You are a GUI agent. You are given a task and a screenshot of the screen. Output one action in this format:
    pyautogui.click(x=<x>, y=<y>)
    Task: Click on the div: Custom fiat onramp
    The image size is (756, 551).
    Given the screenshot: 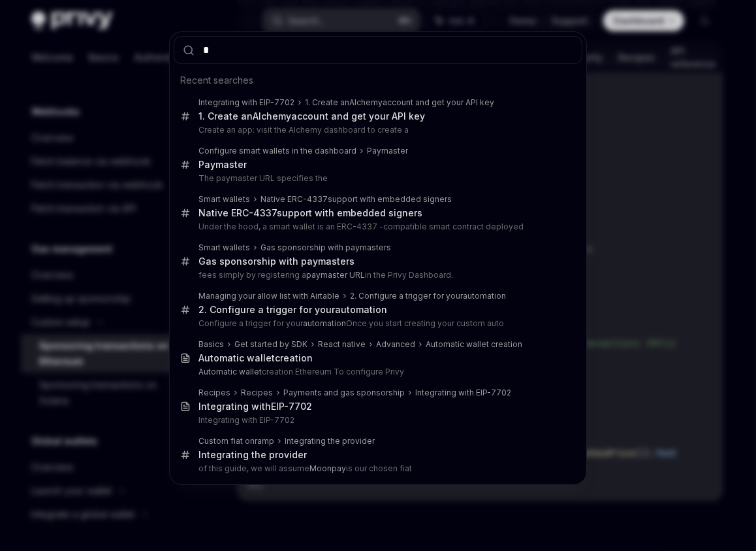 What is the action you would take?
    pyautogui.click(x=236, y=441)
    